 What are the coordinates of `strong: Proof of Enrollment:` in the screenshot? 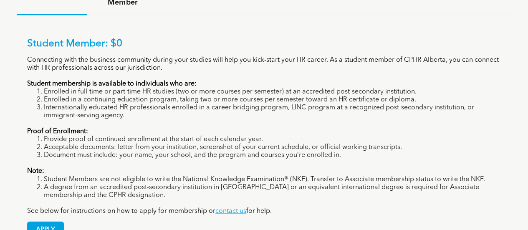 It's located at (58, 132).